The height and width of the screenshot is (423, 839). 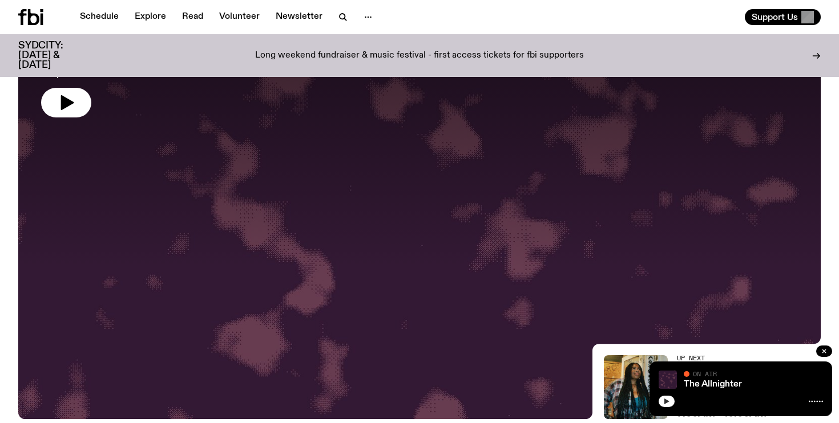 I want to click on span: Support Us, so click(x=774, y=17).